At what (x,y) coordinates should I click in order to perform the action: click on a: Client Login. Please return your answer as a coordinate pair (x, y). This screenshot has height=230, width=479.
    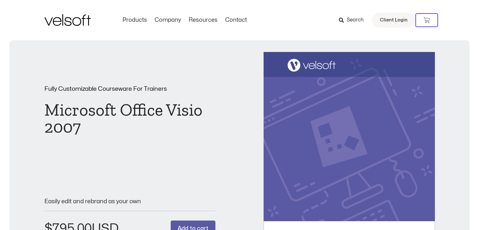
    Looking at the image, I should click on (393, 20).